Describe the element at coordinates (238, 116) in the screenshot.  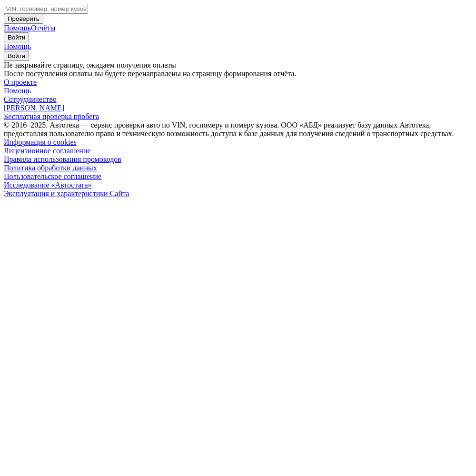
I see `a: Бесплатная проверка пробега` at that location.